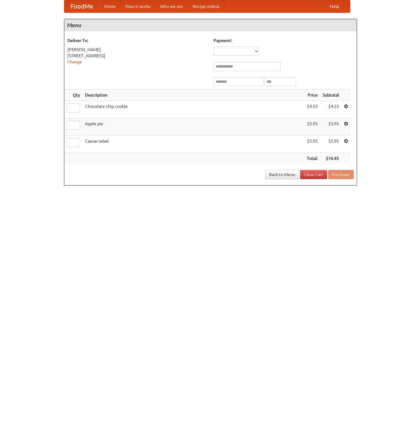 The image size is (414, 431). I want to click on th: Subtotal, so click(330, 95).